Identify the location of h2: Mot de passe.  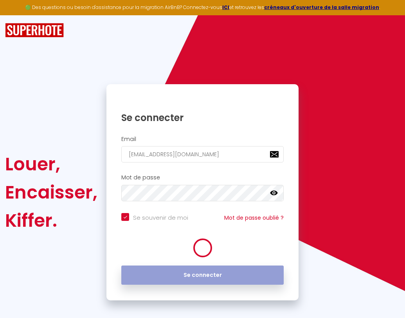
(202, 177).